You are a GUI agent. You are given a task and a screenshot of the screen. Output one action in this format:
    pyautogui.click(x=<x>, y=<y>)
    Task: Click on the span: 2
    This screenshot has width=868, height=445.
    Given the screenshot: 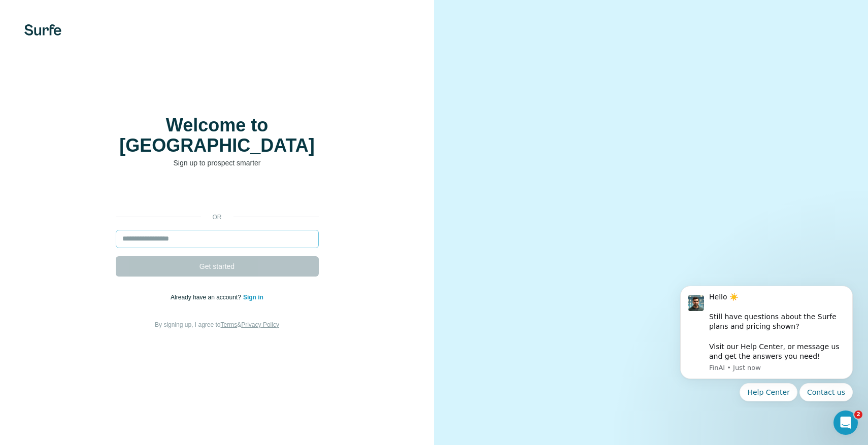 What is the action you would take?
    pyautogui.click(x=858, y=415)
    